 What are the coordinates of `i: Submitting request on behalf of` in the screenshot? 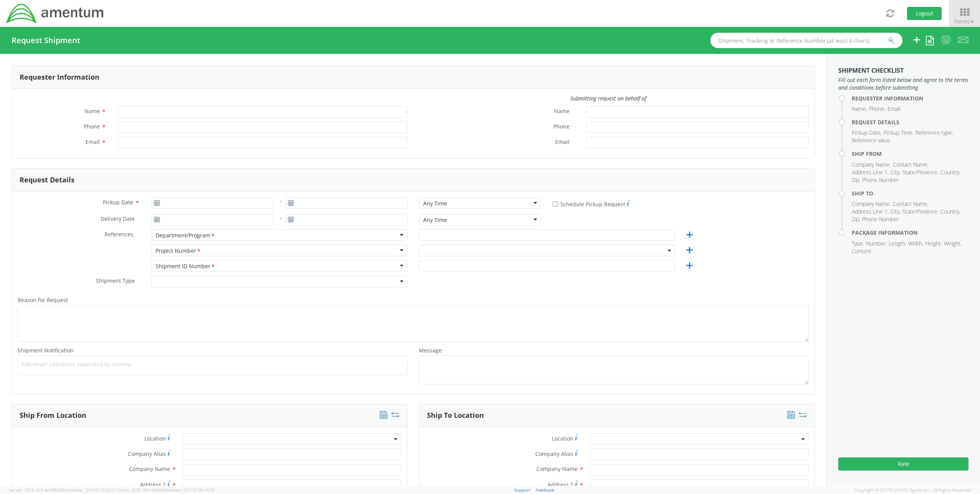 It's located at (608, 98).